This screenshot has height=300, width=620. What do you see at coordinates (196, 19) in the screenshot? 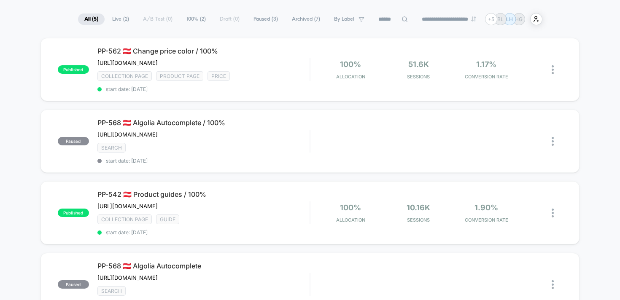
I see `span: 100% ( 2 )` at bounding box center [196, 19].